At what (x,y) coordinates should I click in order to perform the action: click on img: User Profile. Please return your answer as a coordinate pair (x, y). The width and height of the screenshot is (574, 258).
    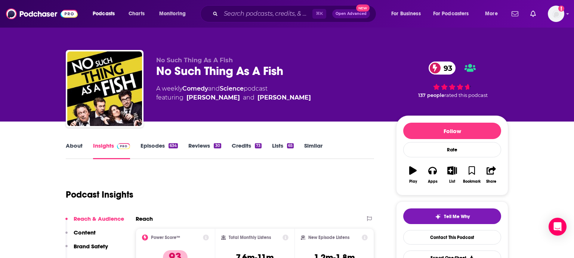
    Looking at the image, I should click on (556, 14).